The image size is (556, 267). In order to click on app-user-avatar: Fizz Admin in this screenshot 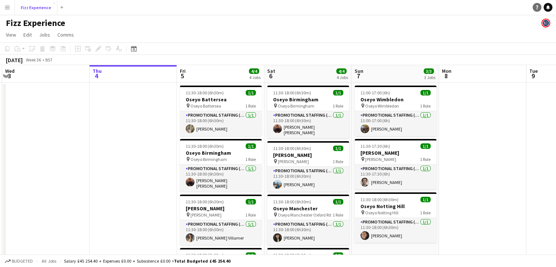, I will do `click(546, 23)`.